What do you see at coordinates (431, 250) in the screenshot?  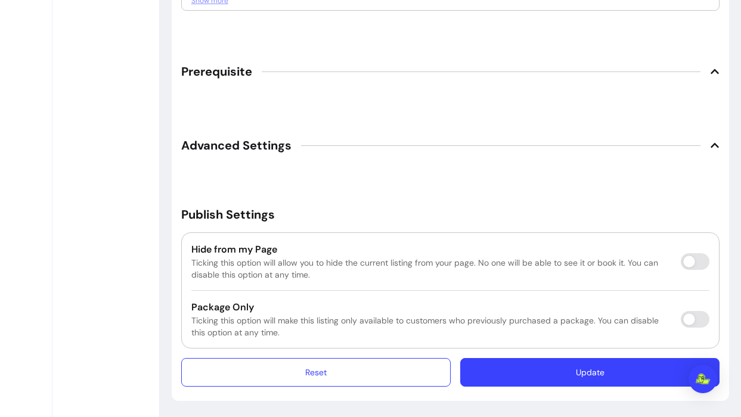 I see `p: Hide from my Page` at bounding box center [431, 250].